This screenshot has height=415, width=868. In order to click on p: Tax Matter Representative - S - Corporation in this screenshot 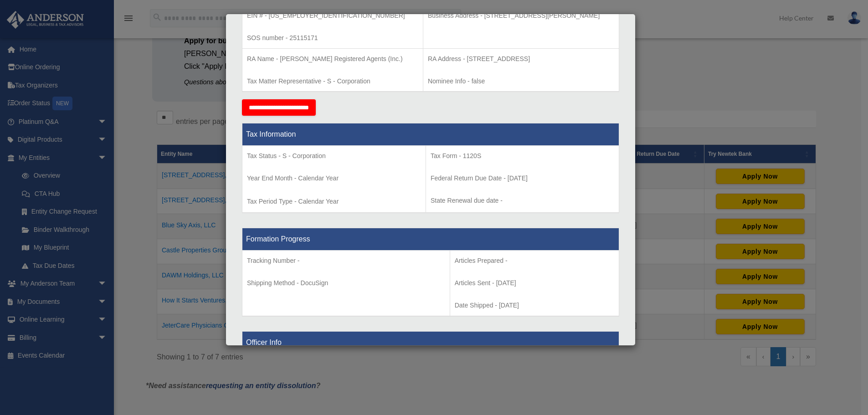, I will do `click(333, 81)`.